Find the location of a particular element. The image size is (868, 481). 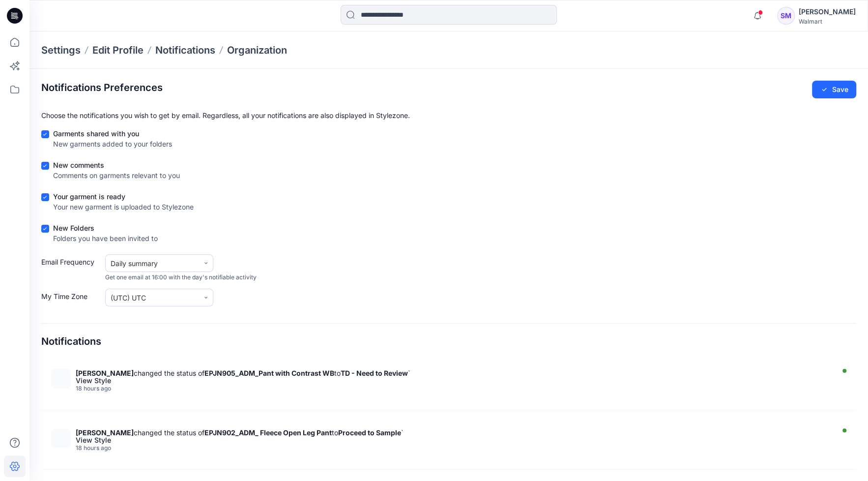

strong: EPJN905_ADM_Pant with Contrast WB is located at coordinates (269, 373).